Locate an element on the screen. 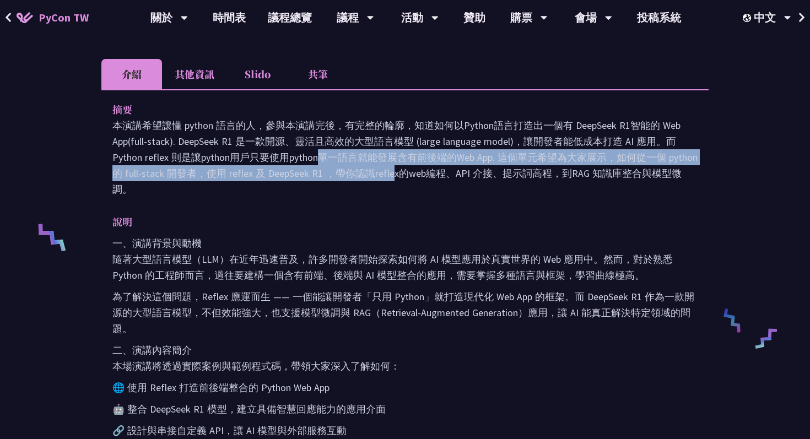 The height and width of the screenshot is (439, 810). span: PyCon TW is located at coordinates (63, 18).